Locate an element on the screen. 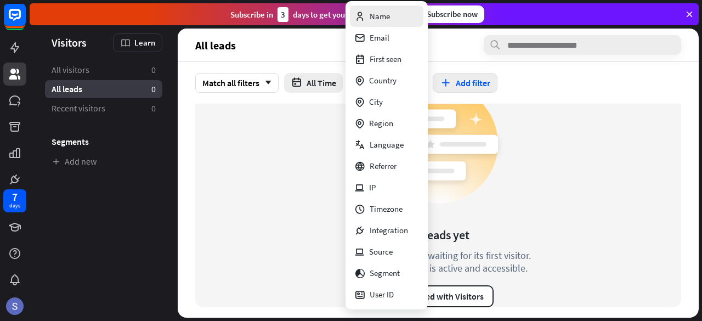 The image size is (702, 321). div: Name is located at coordinates (372, 16).